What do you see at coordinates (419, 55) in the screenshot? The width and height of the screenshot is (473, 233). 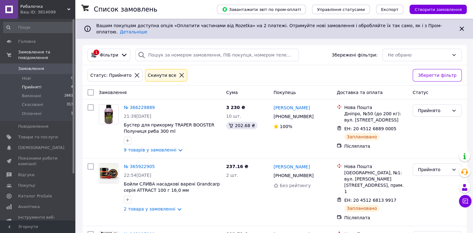 I see `div: Не обрано` at bounding box center [419, 55].